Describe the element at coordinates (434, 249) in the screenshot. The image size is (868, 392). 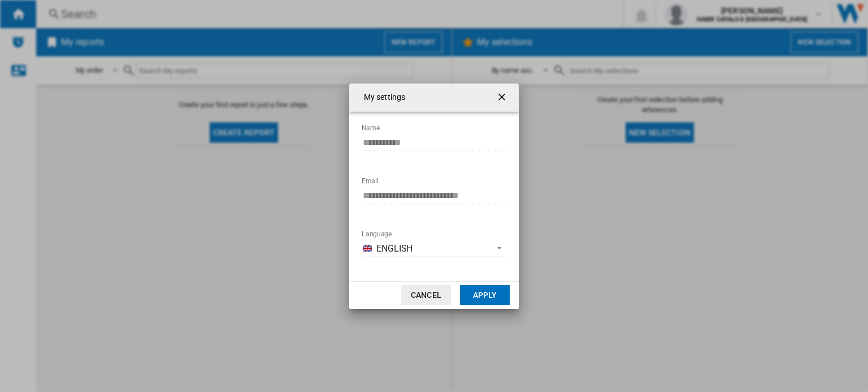
I see `md-select: Language: English` at that location.